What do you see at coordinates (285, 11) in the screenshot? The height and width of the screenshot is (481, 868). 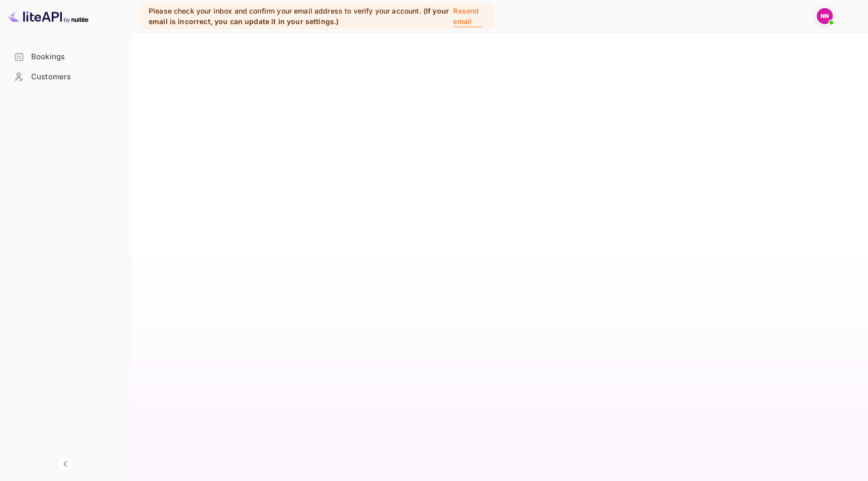 I see `span: Please check your inbox and confirm your email address to verify your account.` at bounding box center [285, 11].